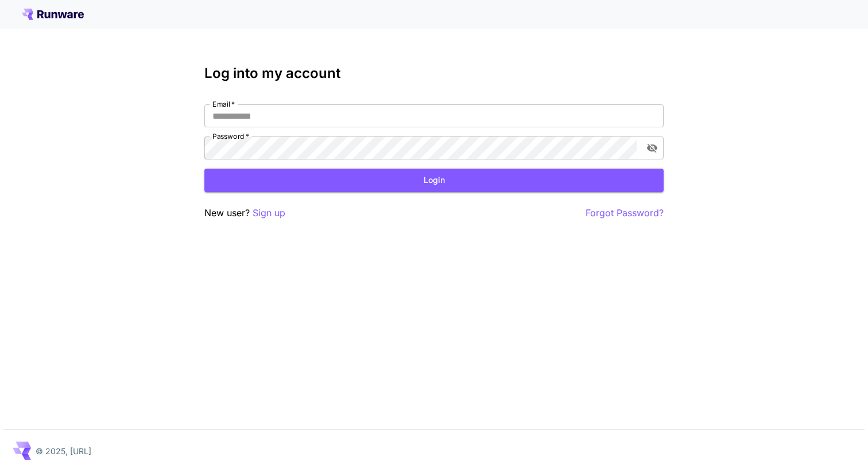 The width and height of the screenshot is (868, 472). What do you see at coordinates (653, 148) in the screenshot?
I see `button: toggle password visibility` at bounding box center [653, 148].